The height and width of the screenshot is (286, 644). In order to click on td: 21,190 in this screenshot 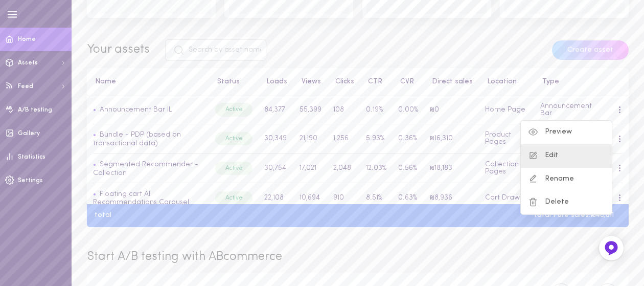, I will do `click(311, 139)`.